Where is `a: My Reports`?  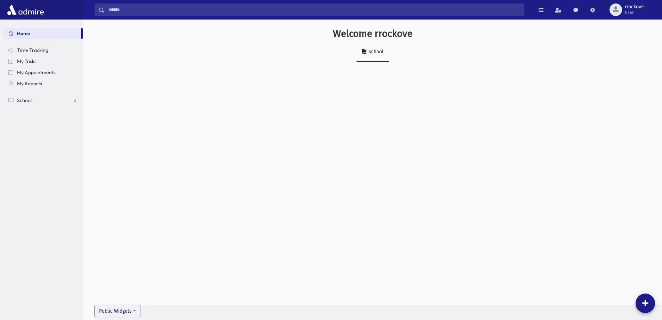
a: My Reports is located at coordinates (43, 83).